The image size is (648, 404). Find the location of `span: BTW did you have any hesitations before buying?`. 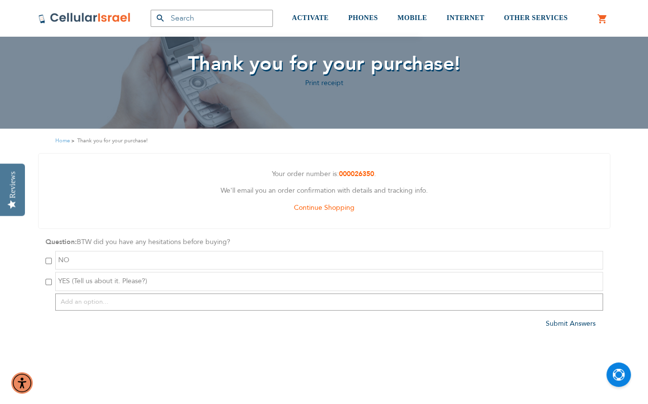

span: BTW did you have any hesitations before buying? is located at coordinates (154, 242).